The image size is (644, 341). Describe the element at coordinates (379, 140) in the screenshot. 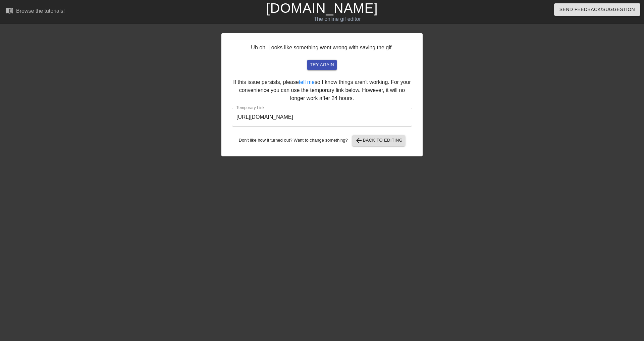

I see `span: Back to Editing` at that location.